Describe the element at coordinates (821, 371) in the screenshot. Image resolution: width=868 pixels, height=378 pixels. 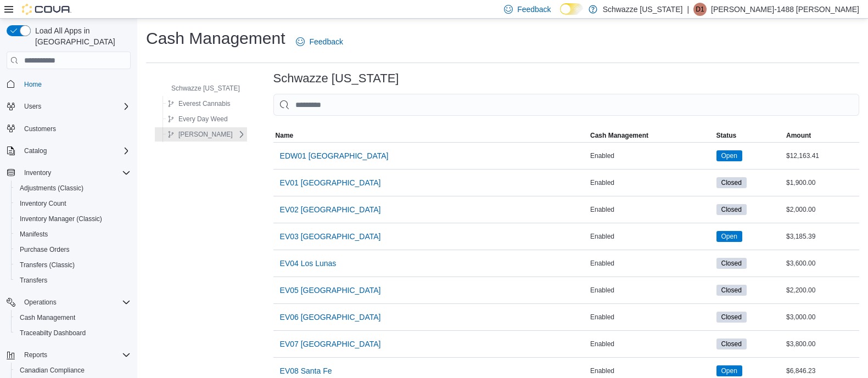
I see `div: $6,846.23` at that location.